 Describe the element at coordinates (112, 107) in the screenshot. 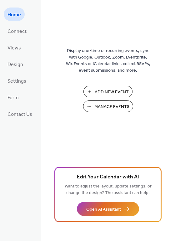

I see `span: Manage Events` at that location.